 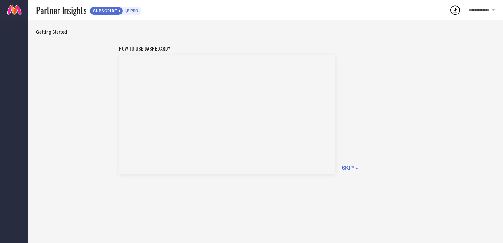 What do you see at coordinates (227, 48) in the screenshot?
I see `h1: How to use dashboard?` at bounding box center [227, 48].